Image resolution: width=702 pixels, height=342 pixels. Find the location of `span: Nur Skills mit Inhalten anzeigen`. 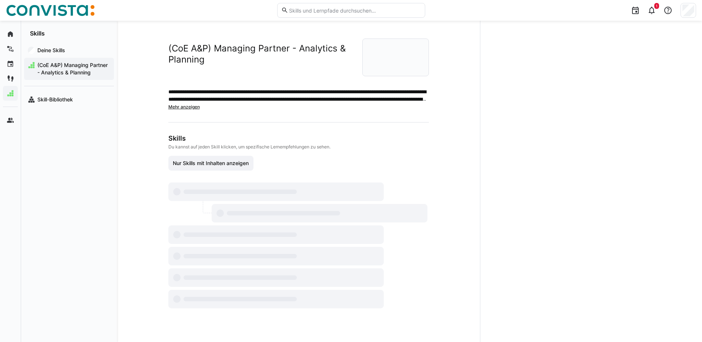

span: Nur Skills mit Inhalten anzeigen is located at coordinates (211, 163).